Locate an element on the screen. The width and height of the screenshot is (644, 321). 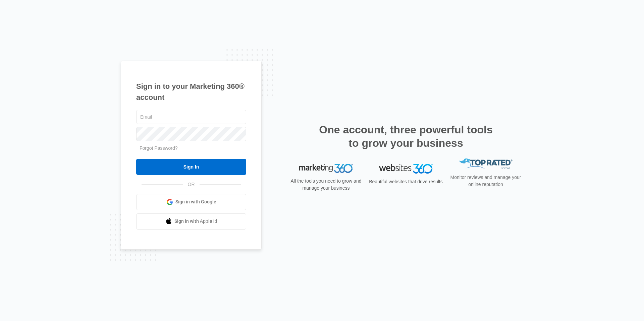
span: OR is located at coordinates (191, 184).